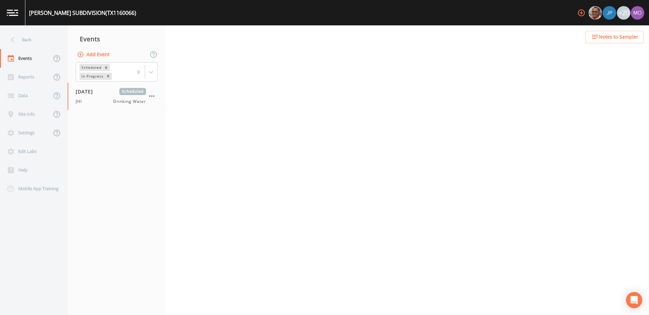 The width and height of the screenshot is (649, 315). Describe the element at coordinates (92, 76) in the screenshot. I see `div: In Progress` at that location.